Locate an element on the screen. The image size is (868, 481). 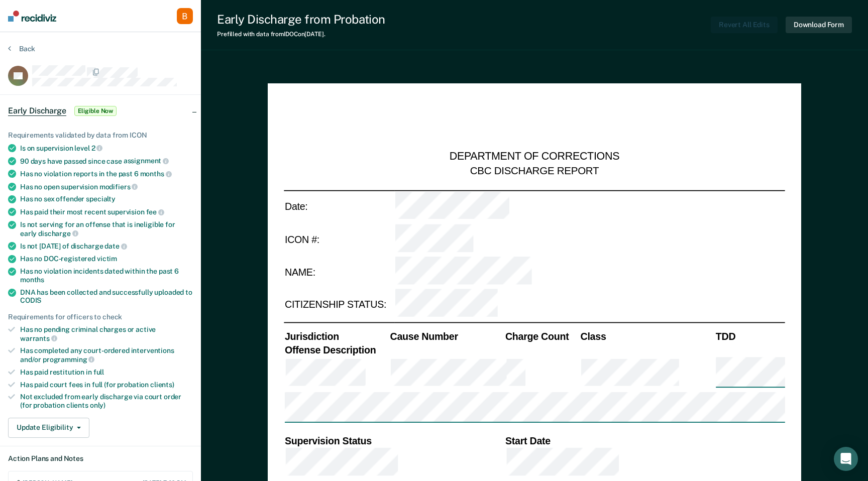
div: DEPARTMENT OF CORRECTIONS is located at coordinates (534, 156).